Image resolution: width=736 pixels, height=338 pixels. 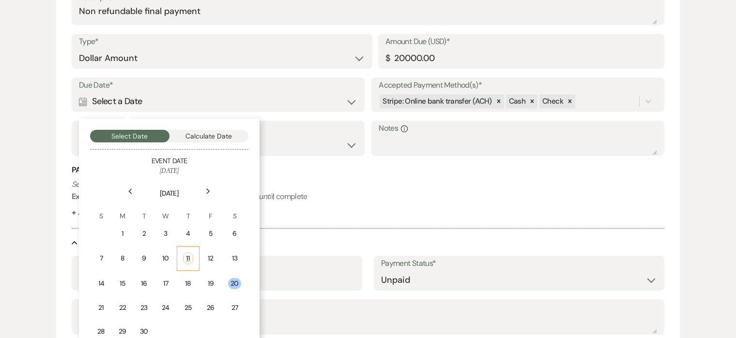 What do you see at coordinates (234, 258) in the screenshot?
I see `div: 13` at bounding box center [234, 258].